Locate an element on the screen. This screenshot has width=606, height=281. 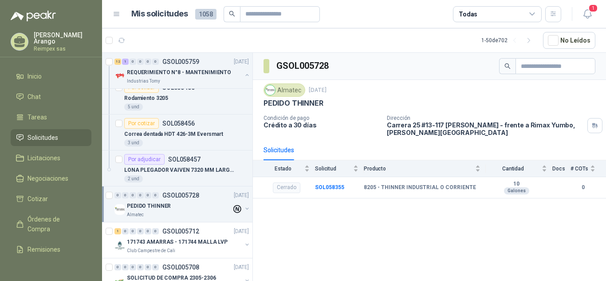
div: Solicitudes is located at coordinates (279, 150).